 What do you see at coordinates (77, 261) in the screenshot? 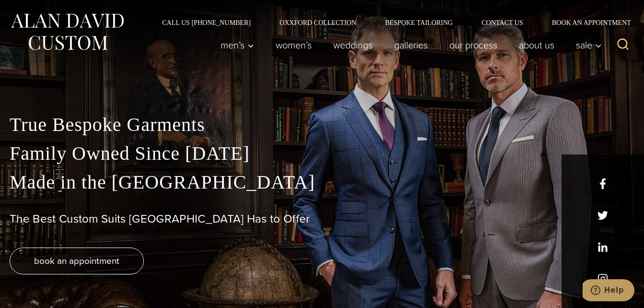
I see `a: book an appointment` at bounding box center [77, 261].